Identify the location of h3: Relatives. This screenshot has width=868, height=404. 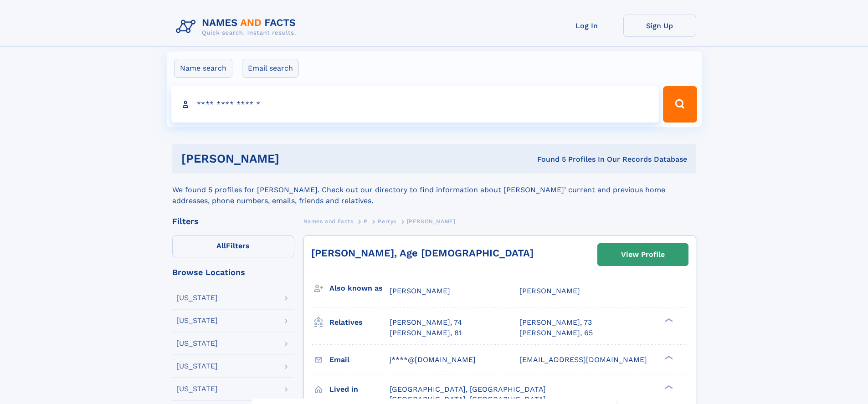
(359, 322).